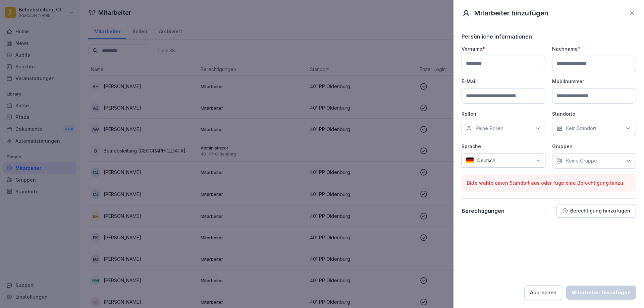 The height and width of the screenshot is (308, 644). Describe the element at coordinates (581, 128) in the screenshot. I see `p: Kein Standort` at that location.